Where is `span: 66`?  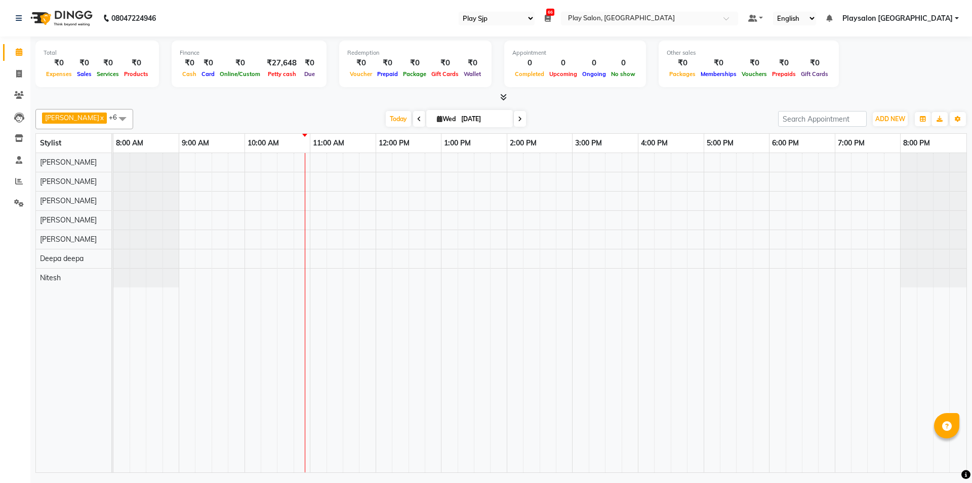 span: 66 is located at coordinates (550, 12).